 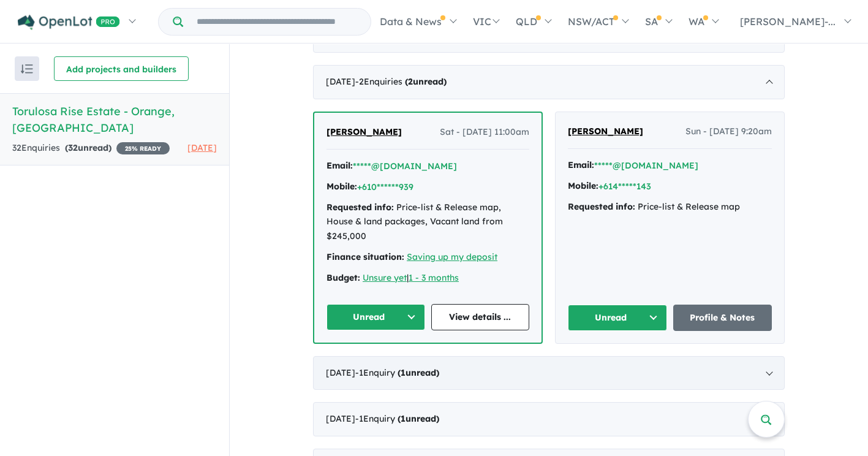 I want to click on a: View details ..., so click(x=480, y=317).